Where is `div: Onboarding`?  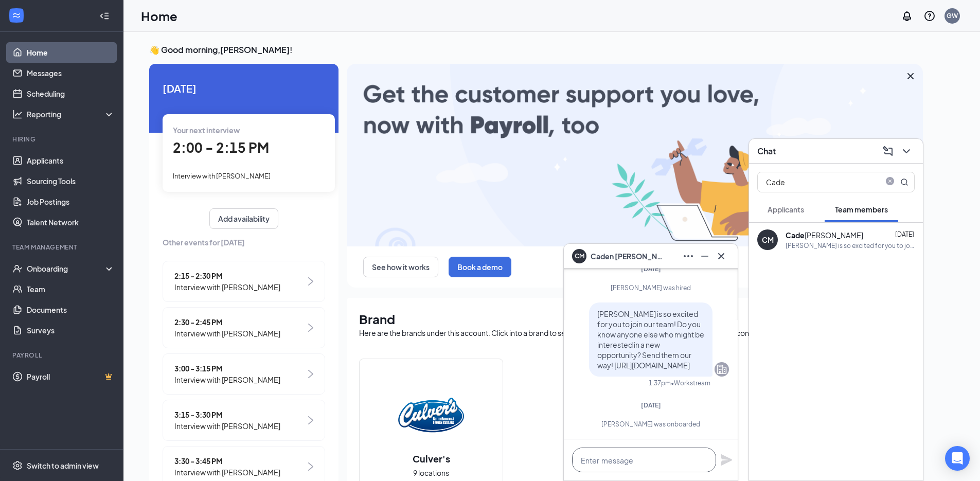
div: Onboarding is located at coordinates (66, 268).